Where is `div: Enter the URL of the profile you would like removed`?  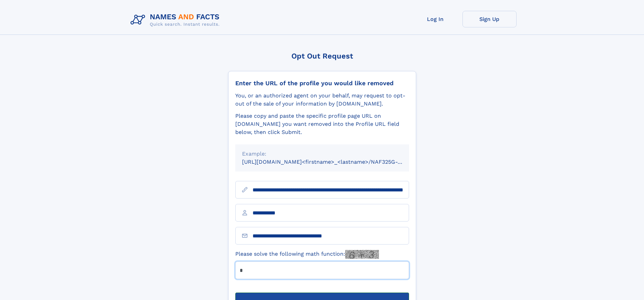
div: Enter the URL of the profile you would like removed is located at coordinates (322, 83).